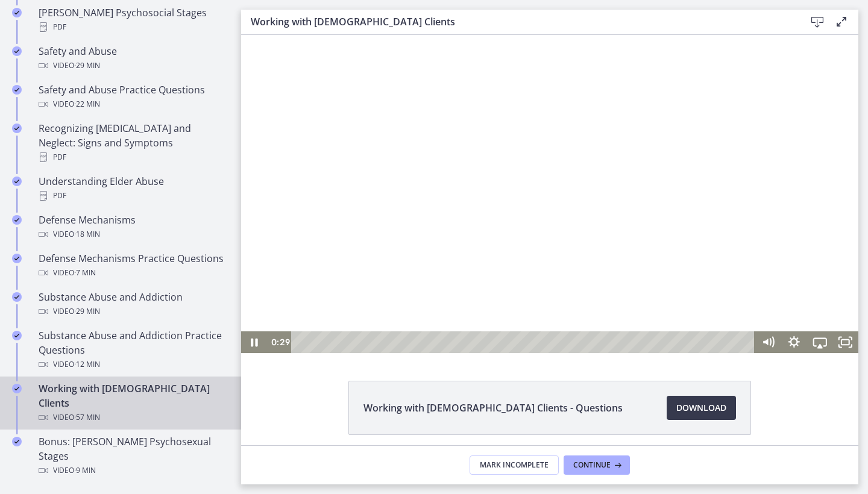  I want to click on span: Download, so click(701, 408).